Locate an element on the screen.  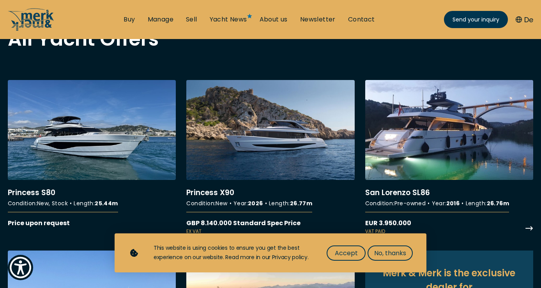
span: Send your inquiry is located at coordinates (476, 20).